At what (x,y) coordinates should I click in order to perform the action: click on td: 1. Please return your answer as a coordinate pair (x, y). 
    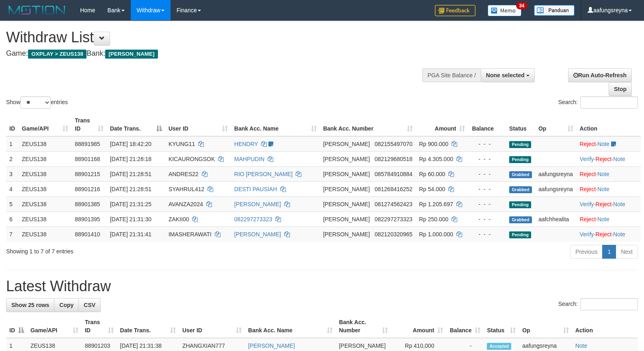
    Looking at the image, I should click on (12, 144).